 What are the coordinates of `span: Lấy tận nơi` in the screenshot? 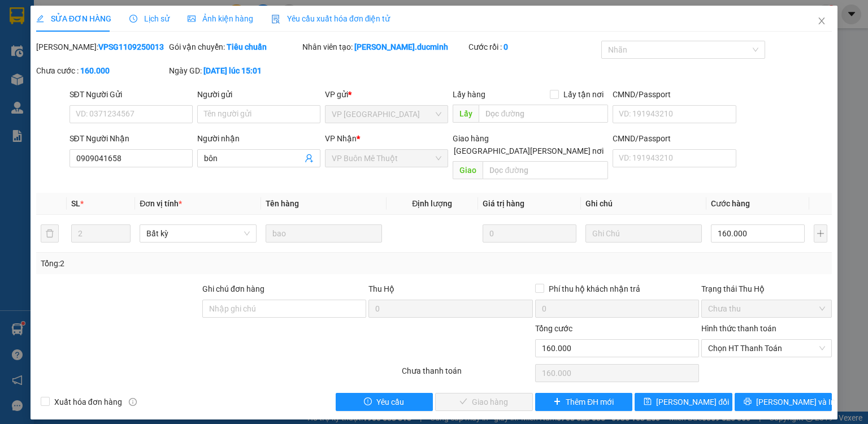 It's located at (583, 94).